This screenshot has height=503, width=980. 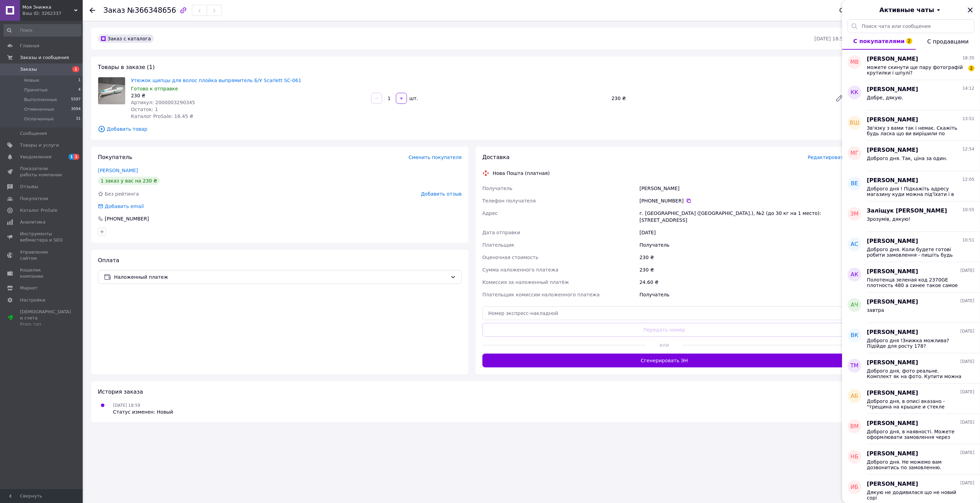 What do you see at coordinates (41, 273) in the screenshot?
I see `span: Кошелек компании` at bounding box center [41, 273].